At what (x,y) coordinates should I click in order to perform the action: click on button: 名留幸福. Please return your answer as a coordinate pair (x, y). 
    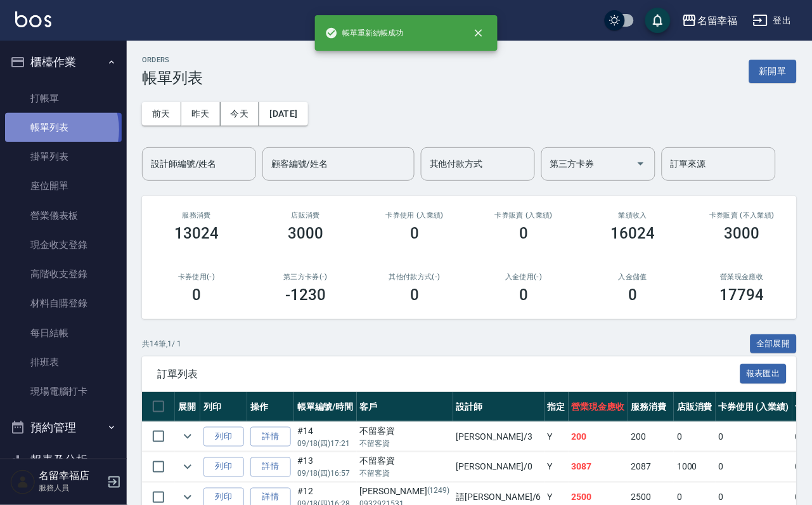
    Looking at the image, I should click on (710, 21).